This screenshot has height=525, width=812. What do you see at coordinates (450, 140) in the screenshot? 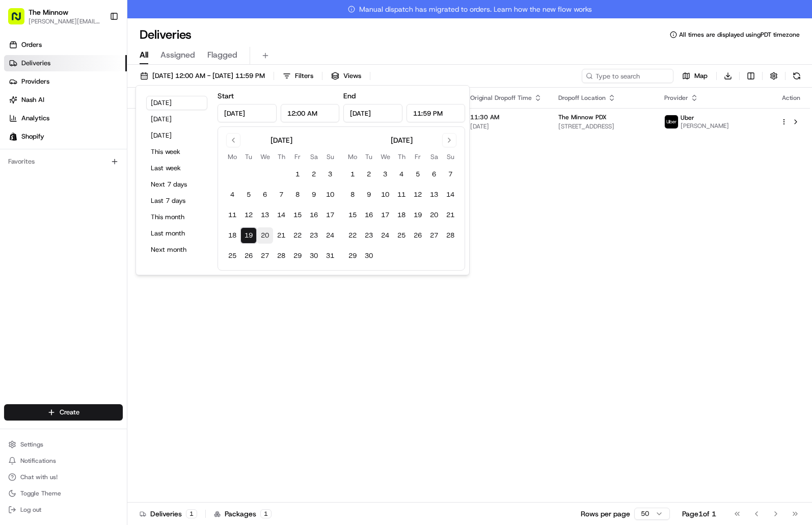
I see `button: Go to next month` at bounding box center [450, 140].